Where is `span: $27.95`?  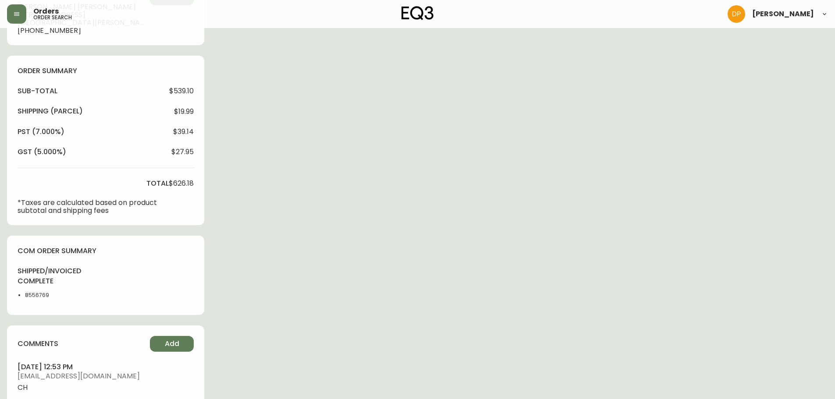
span: $27.95 is located at coordinates (182, 152).